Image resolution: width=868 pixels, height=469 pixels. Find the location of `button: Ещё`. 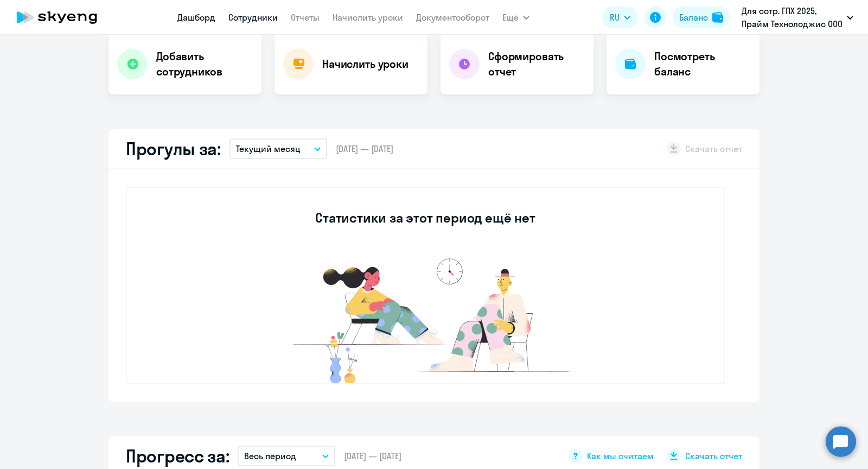

button: Ещё is located at coordinates (516, 18).